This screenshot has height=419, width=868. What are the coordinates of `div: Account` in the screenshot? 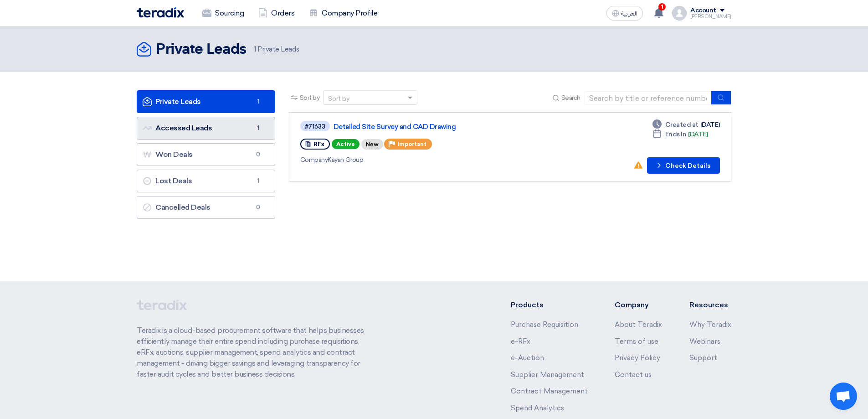 It's located at (703, 10).